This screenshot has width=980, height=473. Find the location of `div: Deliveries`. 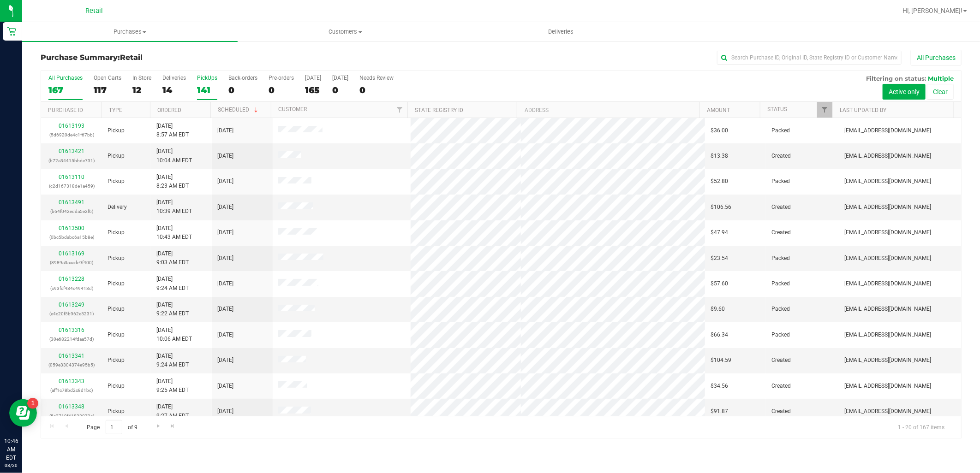

div: Deliveries is located at coordinates (174, 78).